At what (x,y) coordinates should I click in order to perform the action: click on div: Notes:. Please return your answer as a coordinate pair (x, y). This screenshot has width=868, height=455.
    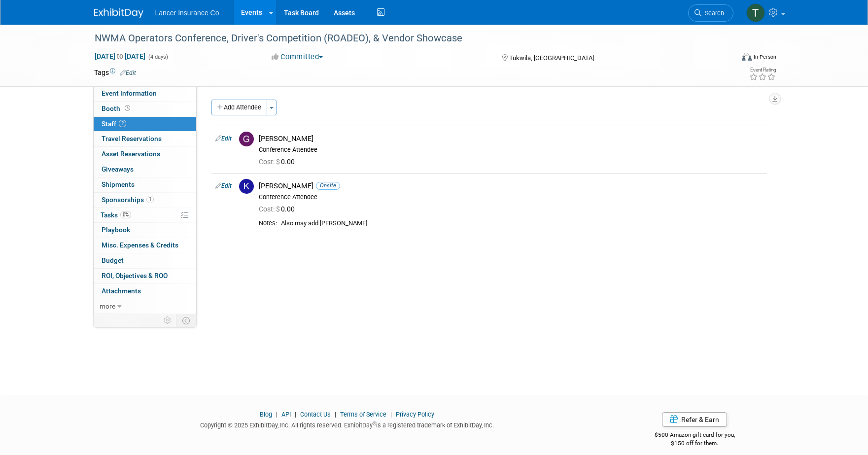
    Looking at the image, I should click on (268, 223).